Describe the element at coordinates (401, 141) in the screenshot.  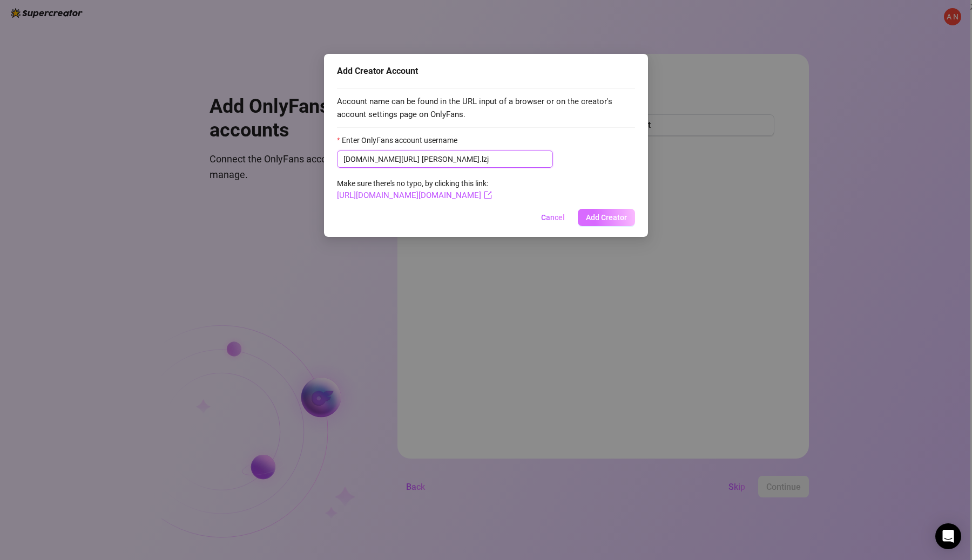
I see `label: Enter OnlyFans account username` at that location.